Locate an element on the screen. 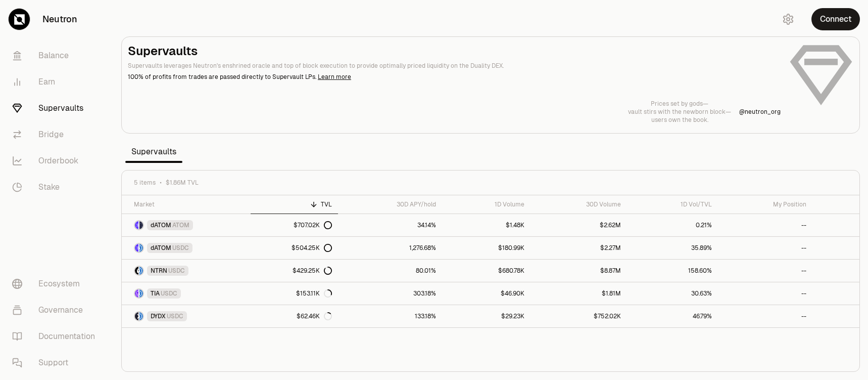 This screenshot has height=380, width=868. a: $1.81M is located at coordinates (579, 293).